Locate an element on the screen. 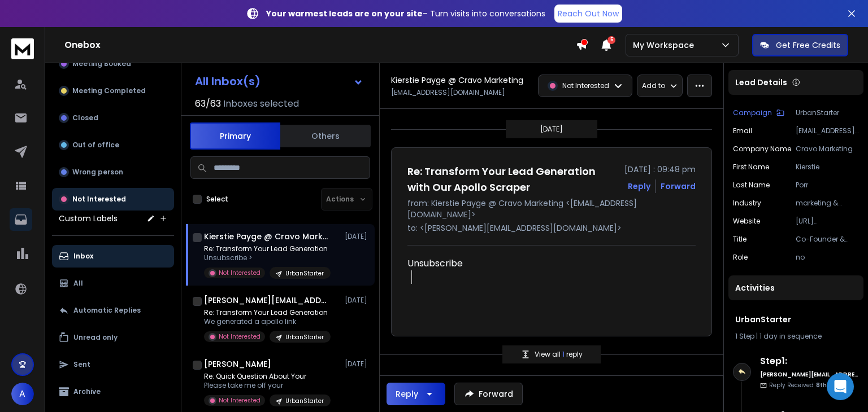 This screenshot has height=412, width=868. div: Activities is located at coordinates (796, 288).